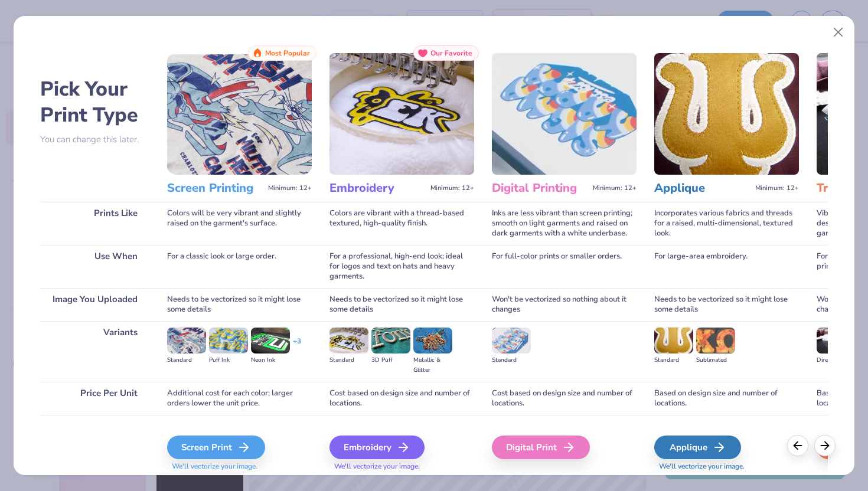 Image resolution: width=868 pixels, height=491 pixels. What do you see at coordinates (837, 360) in the screenshot?
I see `div: Direct-to-film` at bounding box center [837, 360].